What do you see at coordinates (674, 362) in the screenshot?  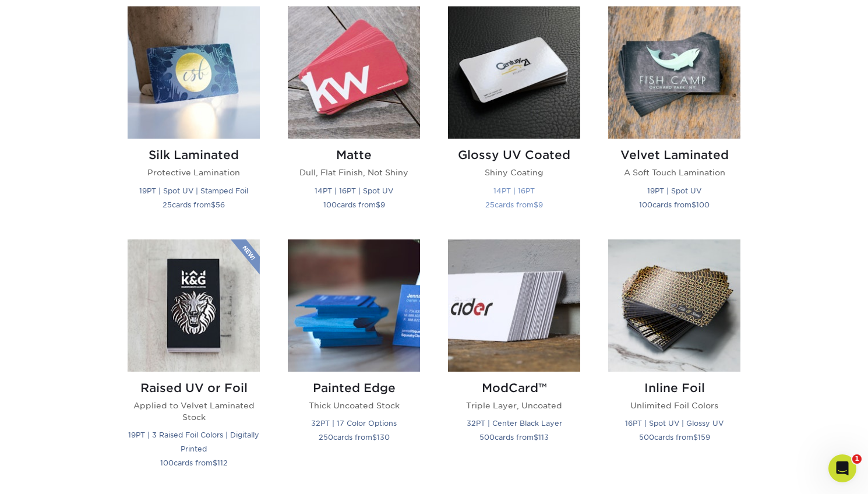 I see `a: Inline Foil Business Cards Inline Foil Unlimited Foil Colors 16PT | Spot UV | Glossy UV 500cards ...` at bounding box center [674, 362].